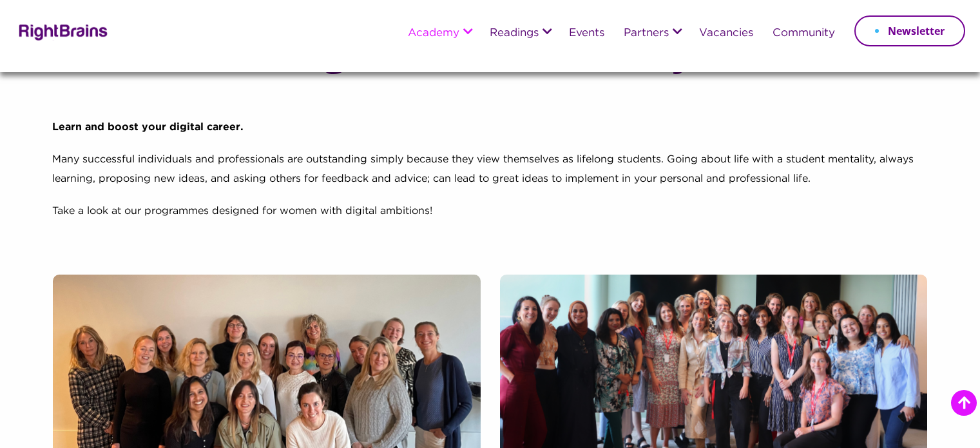 Image resolution: width=980 pixels, height=448 pixels. I want to click on a: Vacancies, so click(726, 33).